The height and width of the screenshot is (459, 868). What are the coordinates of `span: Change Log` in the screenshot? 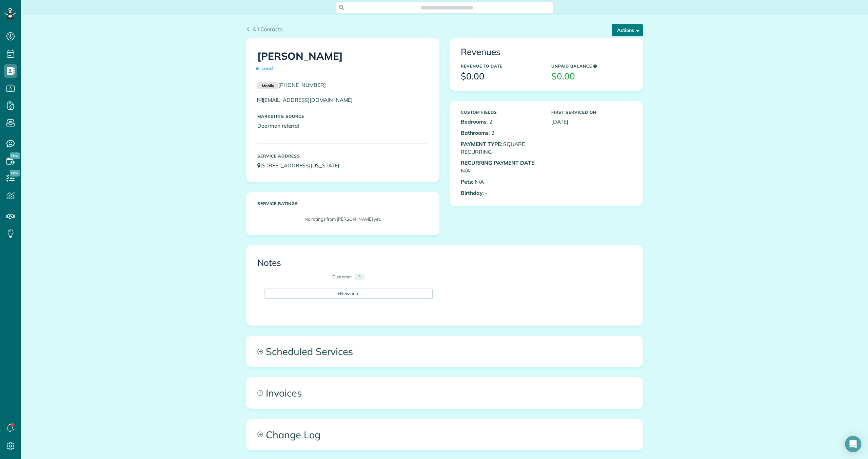 It's located at (444, 435).